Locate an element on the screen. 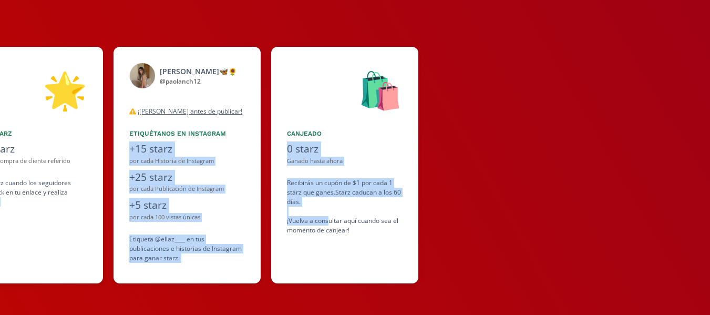  div: por cada Publicación de Instagram is located at coordinates (187, 189).